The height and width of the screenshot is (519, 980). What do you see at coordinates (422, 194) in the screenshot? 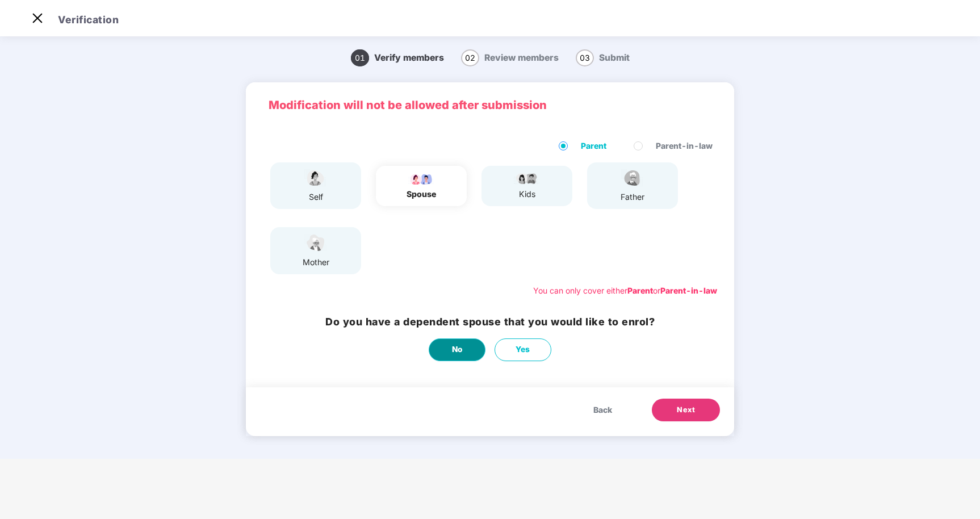
I see `div: spouse` at bounding box center [422, 194].